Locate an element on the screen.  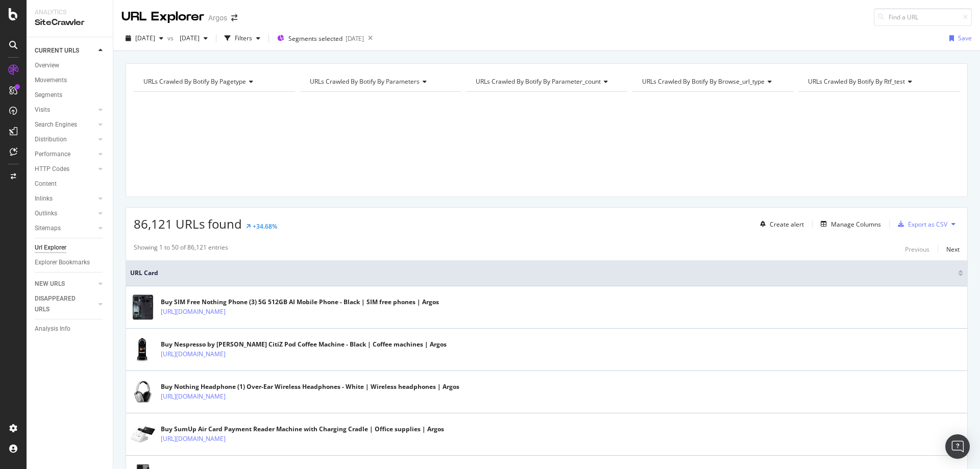
div: Analysis Info is located at coordinates (53, 329).